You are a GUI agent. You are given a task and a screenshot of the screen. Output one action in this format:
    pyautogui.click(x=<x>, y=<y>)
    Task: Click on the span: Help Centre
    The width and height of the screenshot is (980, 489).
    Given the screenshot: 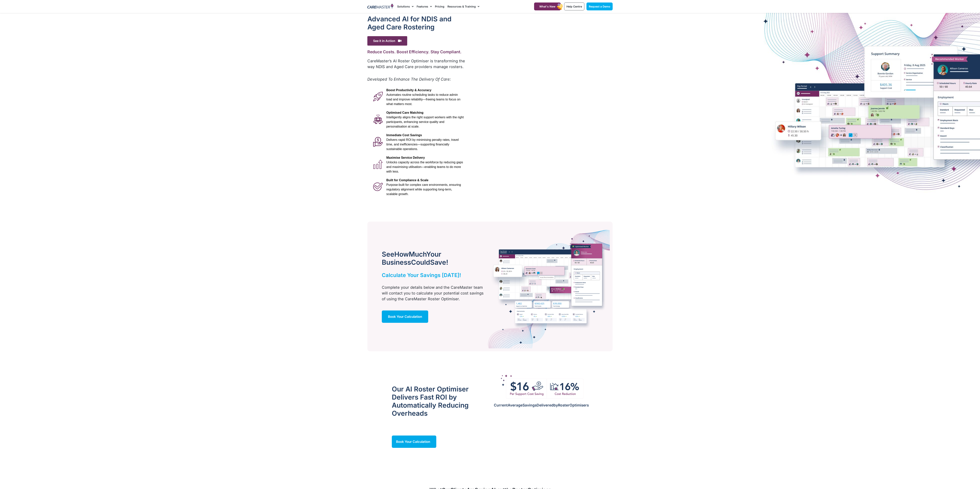 What is the action you would take?
    pyautogui.click(x=574, y=6)
    